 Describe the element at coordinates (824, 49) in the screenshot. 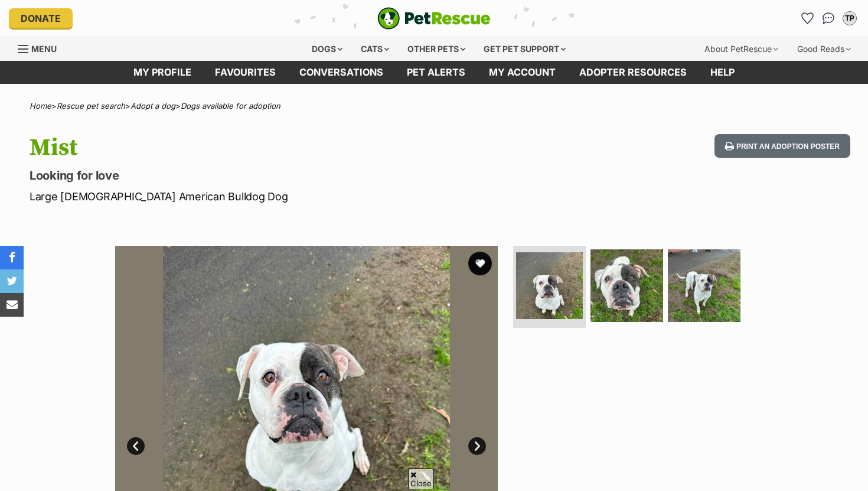

I see `div: Good Reads` at that location.